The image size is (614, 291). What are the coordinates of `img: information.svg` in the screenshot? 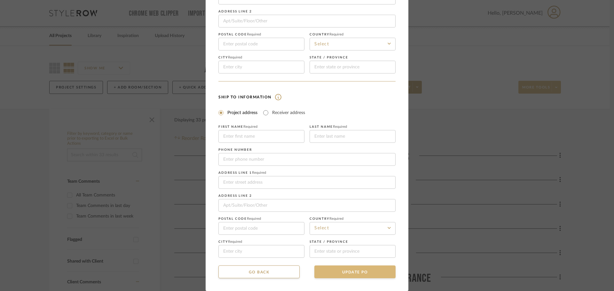 It's located at (276, 97).